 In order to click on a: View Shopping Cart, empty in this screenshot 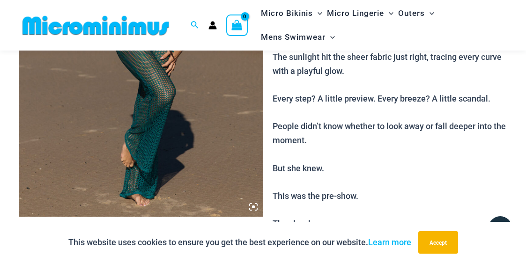, I will do `click(237, 25)`.